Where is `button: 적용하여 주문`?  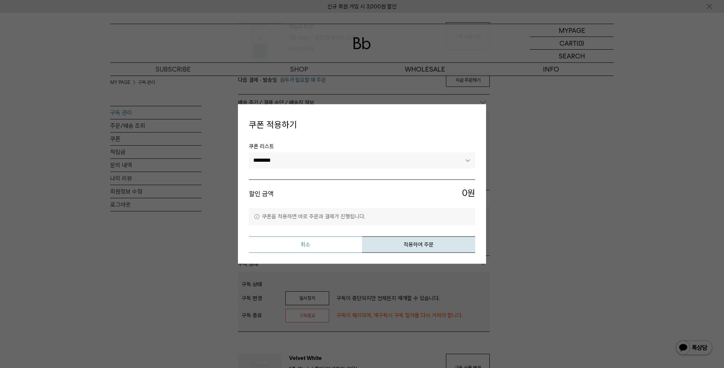
button: 적용하여 주문 is located at coordinates (418, 244).